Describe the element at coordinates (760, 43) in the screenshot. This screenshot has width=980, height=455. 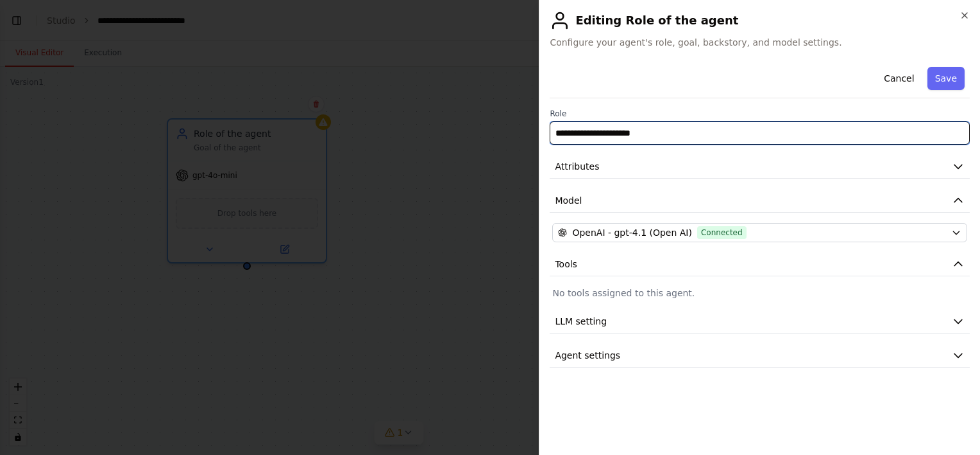
I see `span: Configure your agent's role, goal, backstory, and model settings.` at that location.